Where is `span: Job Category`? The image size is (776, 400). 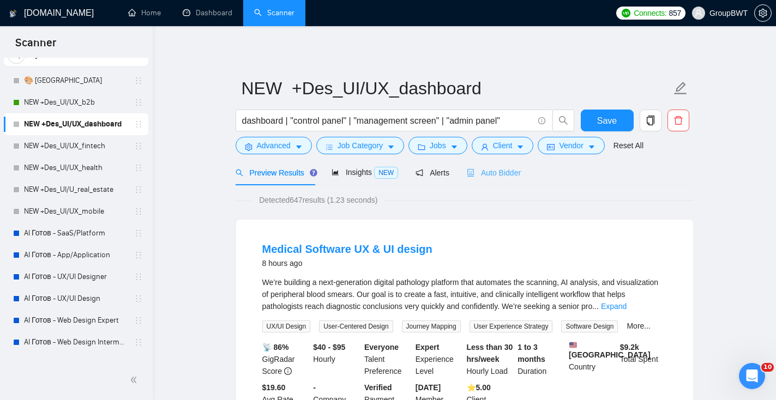 span: Job Category is located at coordinates (360, 146).